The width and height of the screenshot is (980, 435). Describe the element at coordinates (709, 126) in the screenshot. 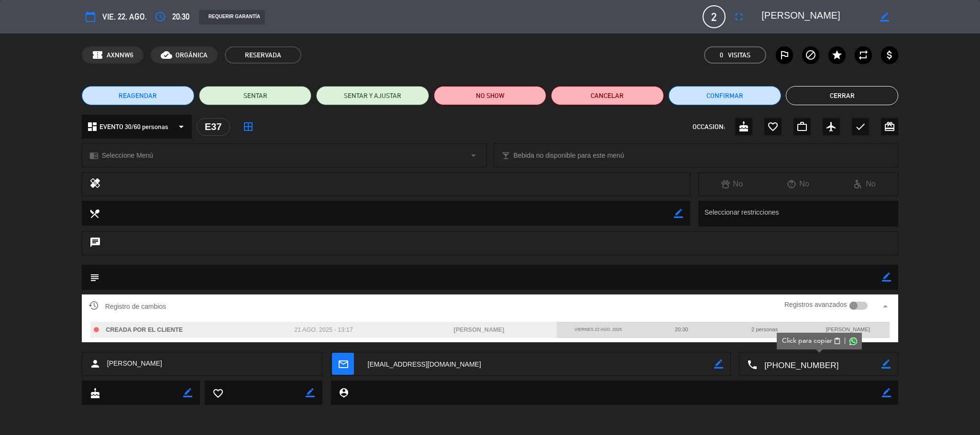

I see `span: OCCASION:` at that location.